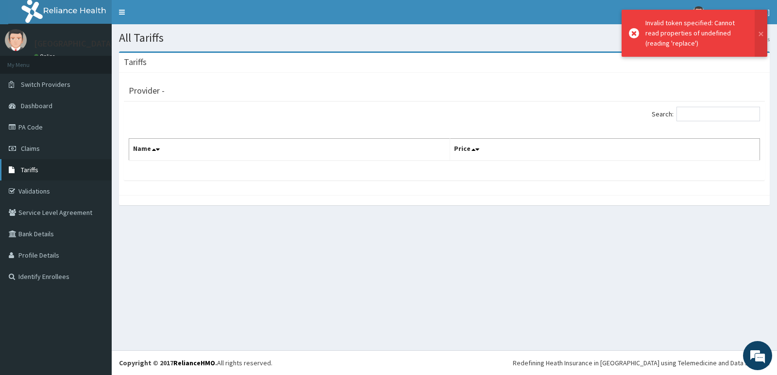  Describe the element at coordinates (147, 91) in the screenshot. I see `h3: Provider -` at that location.